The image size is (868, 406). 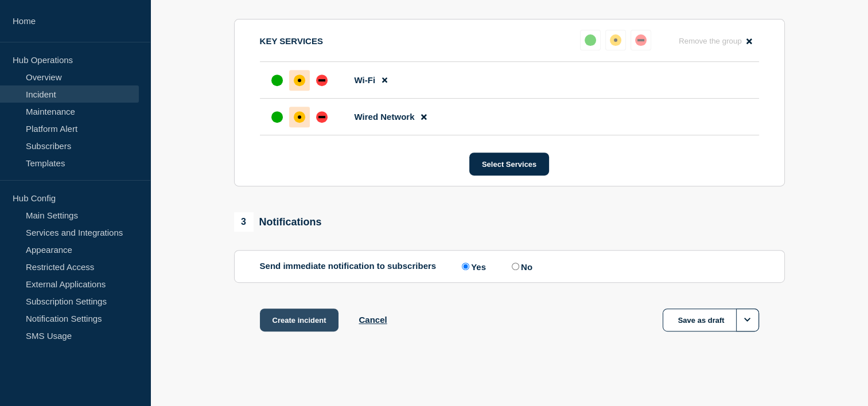 I want to click on button: up, so click(x=591, y=40).